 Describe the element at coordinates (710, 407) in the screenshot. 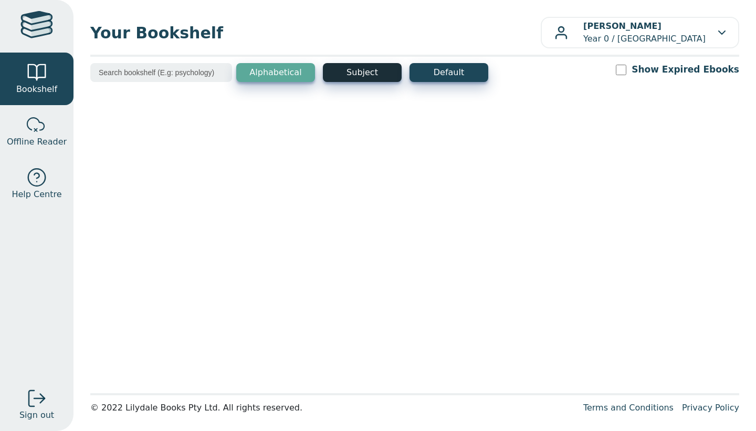

I see `a: Privacy Policy` at that location.